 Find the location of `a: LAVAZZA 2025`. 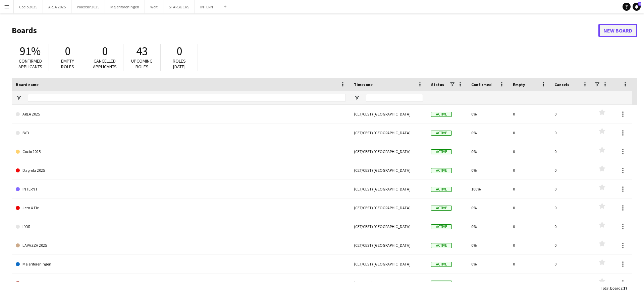

a: LAVAZZA 2025 is located at coordinates (181, 246).